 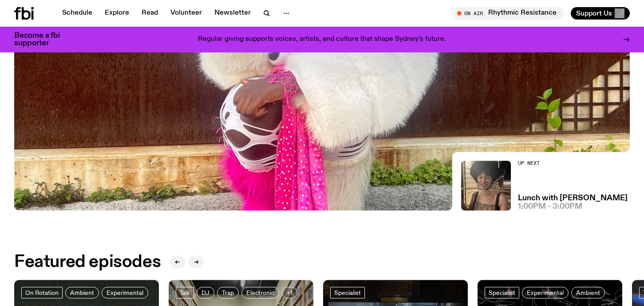 I want to click on a: DJ, so click(x=206, y=292).